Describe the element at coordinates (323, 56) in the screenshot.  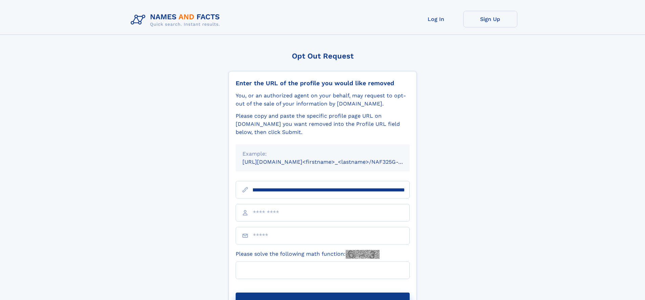
I see `div: Opt Out Request` at that location.